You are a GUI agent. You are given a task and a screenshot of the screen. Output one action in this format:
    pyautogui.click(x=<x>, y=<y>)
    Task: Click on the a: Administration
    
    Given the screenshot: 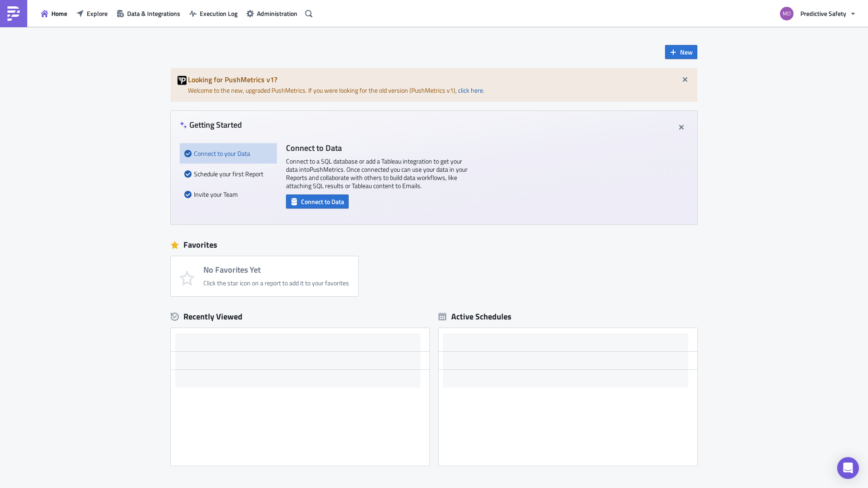 What is the action you would take?
    pyautogui.click(x=272, y=13)
    